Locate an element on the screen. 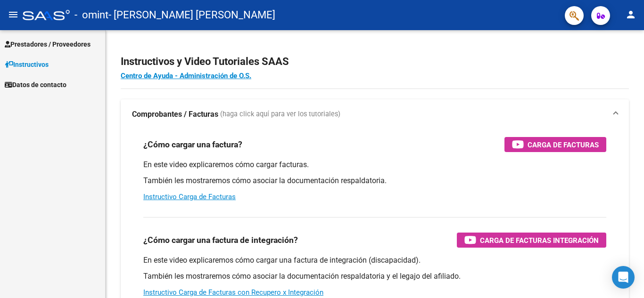 This screenshot has width=644, height=298. h3: ¿Cómo cargar una factura de integración? is located at coordinates (221, 240).